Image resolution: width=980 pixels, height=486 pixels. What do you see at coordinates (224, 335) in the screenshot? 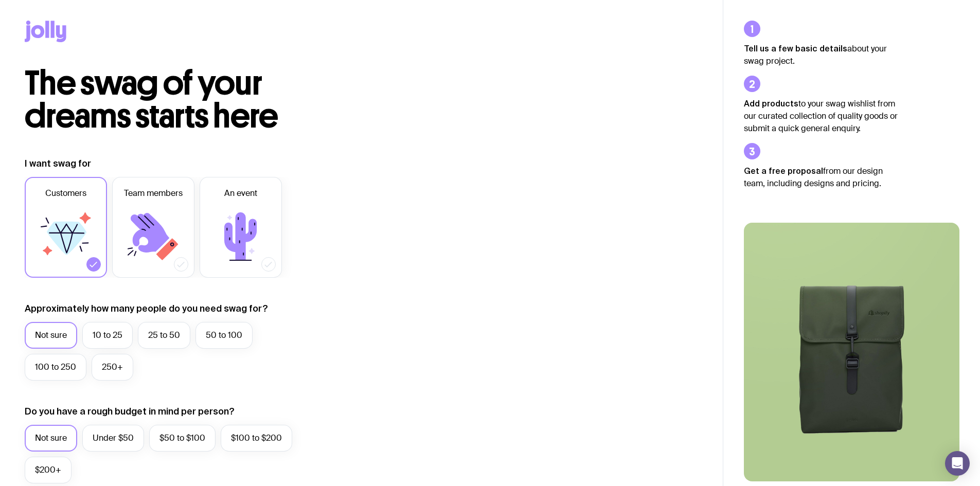
I see `label: 50 to 100` at bounding box center [224, 335].